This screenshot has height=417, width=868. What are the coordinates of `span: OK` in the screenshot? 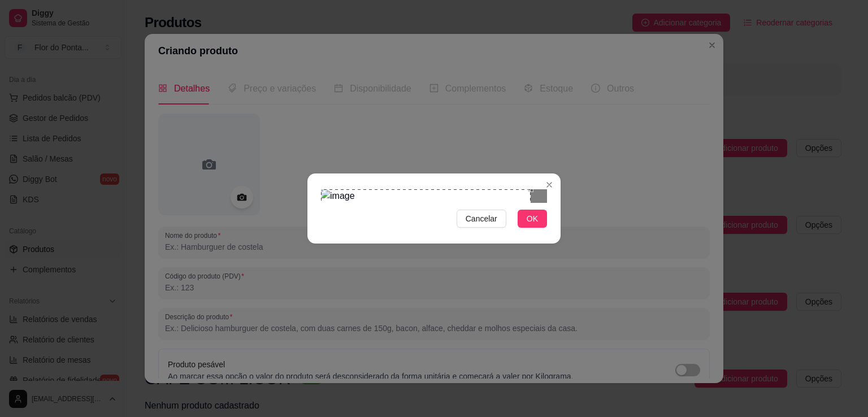 It's located at (532, 218).